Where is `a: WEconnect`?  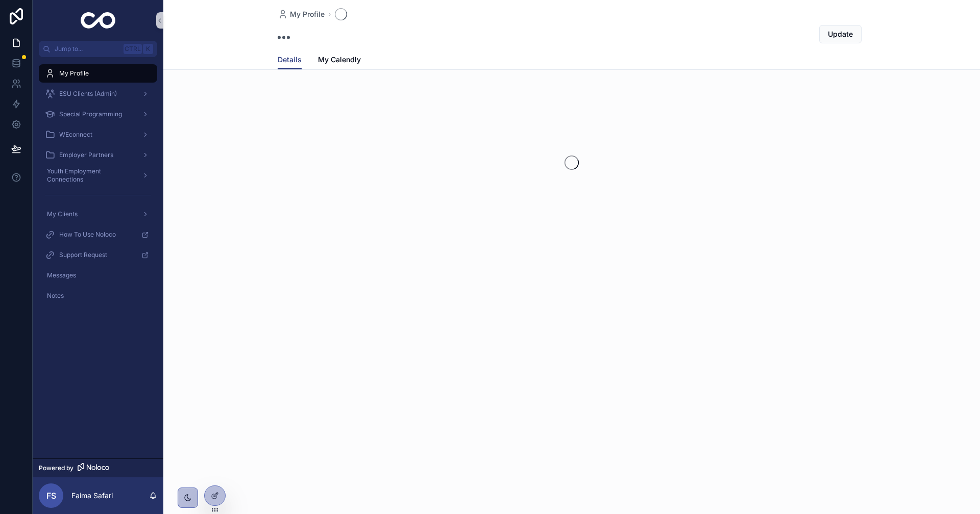
a: WEconnect is located at coordinates (98, 134).